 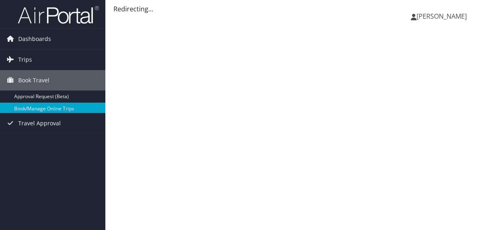 What do you see at coordinates (34, 80) in the screenshot?
I see `span: Book Travel` at bounding box center [34, 80].